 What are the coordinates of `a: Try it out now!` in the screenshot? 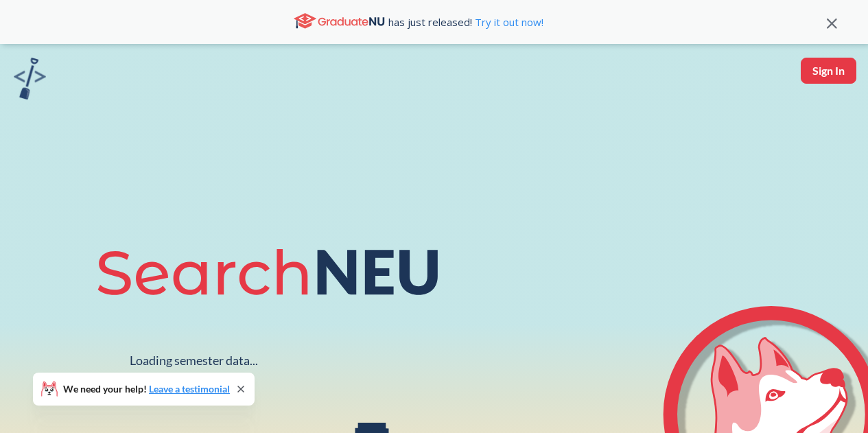 It's located at (507, 22).